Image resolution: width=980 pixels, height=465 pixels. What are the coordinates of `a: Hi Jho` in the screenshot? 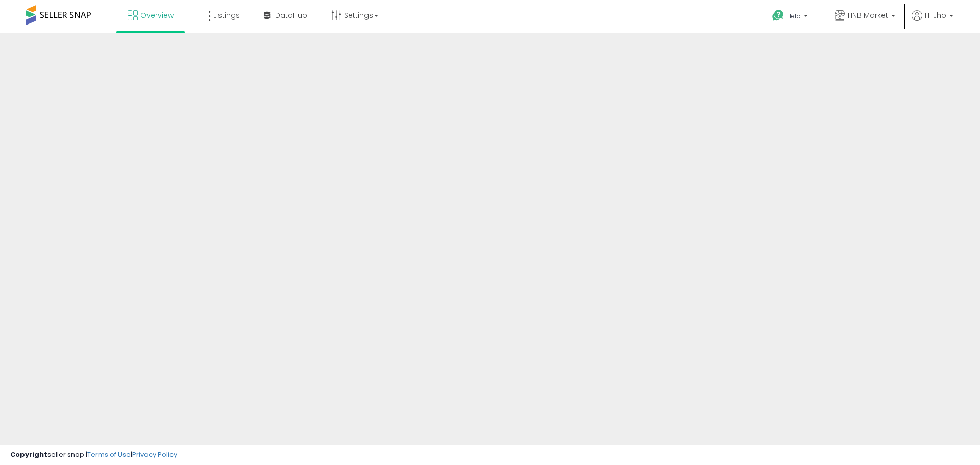 It's located at (933, 21).